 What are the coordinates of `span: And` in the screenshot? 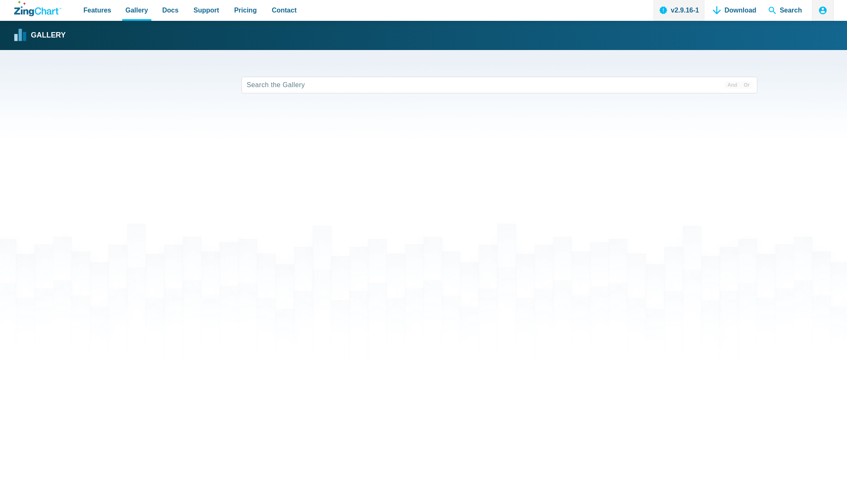 It's located at (732, 85).